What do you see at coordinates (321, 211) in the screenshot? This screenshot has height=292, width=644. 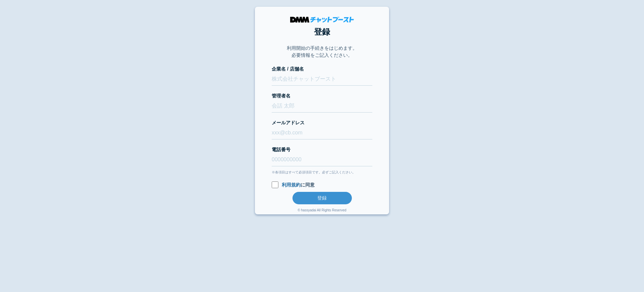 I see `div: © hassyadai All Rights Reserved` at bounding box center [321, 211].